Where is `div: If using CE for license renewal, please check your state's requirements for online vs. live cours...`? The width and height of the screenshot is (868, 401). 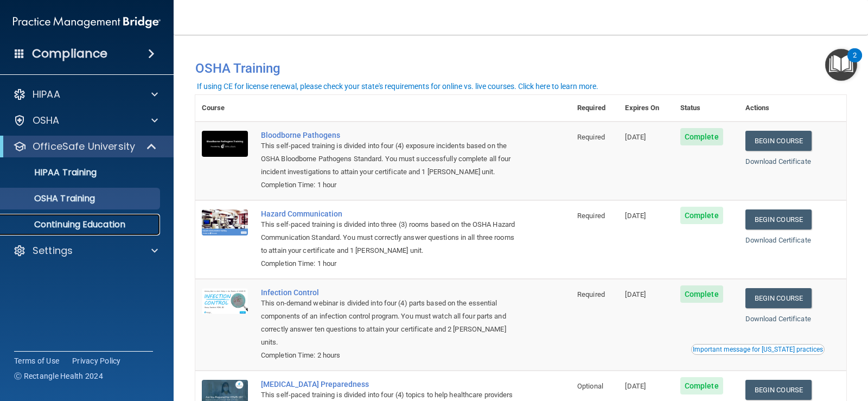
div: If using CE for license renewal, please check your state's requirements for online vs. live cours... is located at coordinates (397, 86).